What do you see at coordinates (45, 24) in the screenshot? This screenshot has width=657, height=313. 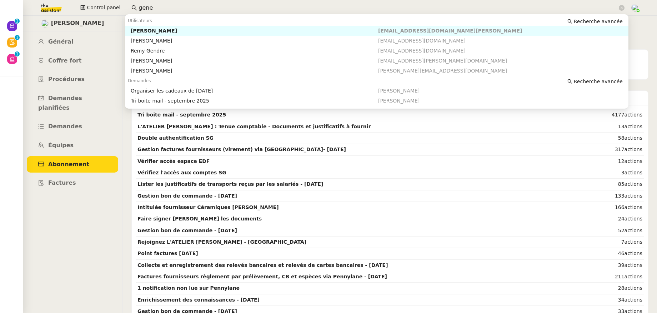 I see `img: users%2F9mvJqJUvllffspLsQzytnd0Nt4c2%2Favatar%2F82da88e3-d90d-4e39-b37d-dcb7941179ae` at bounding box center [45, 24].